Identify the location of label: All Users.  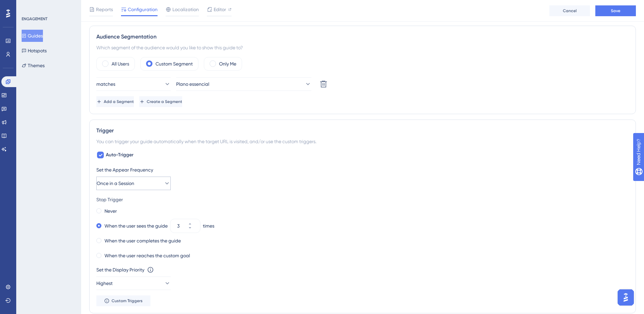
(121, 64).